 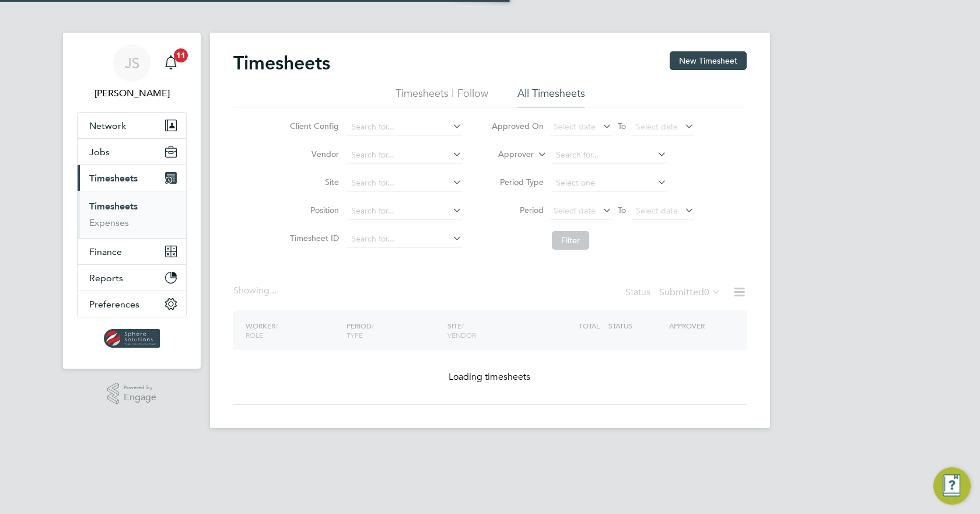 I want to click on span: Network, so click(x=108, y=125).